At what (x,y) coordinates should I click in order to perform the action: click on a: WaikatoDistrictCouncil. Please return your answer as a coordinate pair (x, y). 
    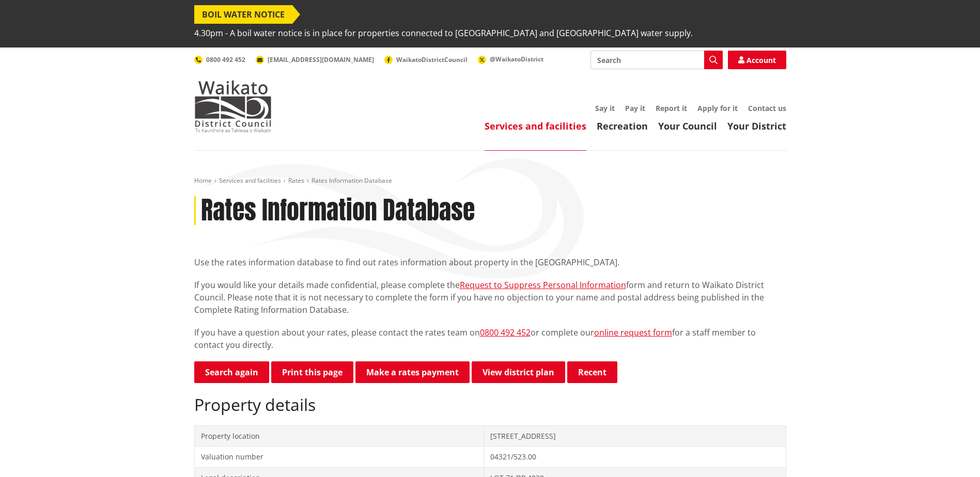
    Looking at the image, I should click on (426, 60).